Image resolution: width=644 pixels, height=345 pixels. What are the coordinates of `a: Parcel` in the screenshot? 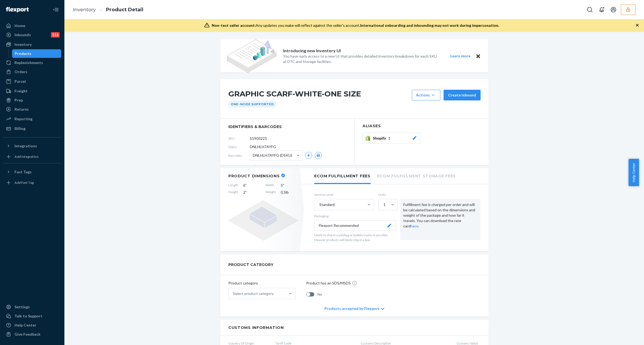 It's located at (32, 81).